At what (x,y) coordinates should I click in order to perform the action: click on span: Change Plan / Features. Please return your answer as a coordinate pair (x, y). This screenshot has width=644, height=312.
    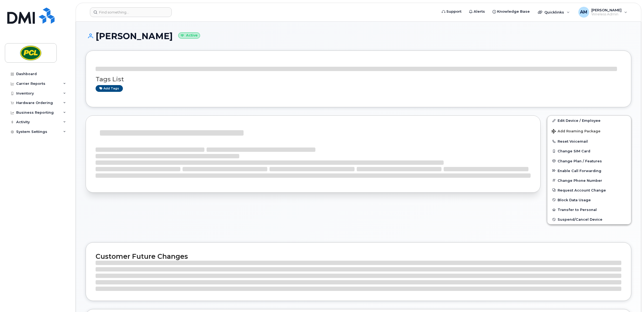
    Looking at the image, I should click on (580, 160).